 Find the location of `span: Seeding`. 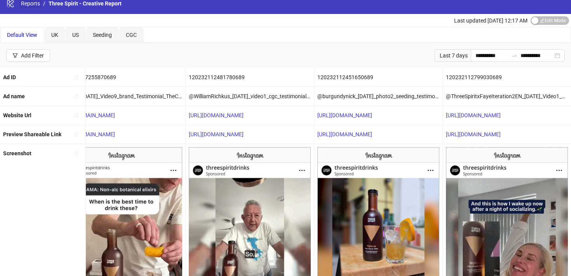

span: Seeding is located at coordinates (102, 35).